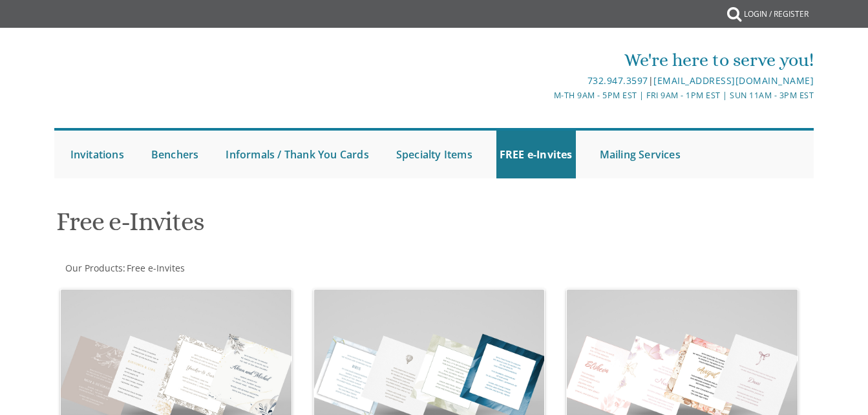  I want to click on h1: Free e-Invites, so click(305, 227).